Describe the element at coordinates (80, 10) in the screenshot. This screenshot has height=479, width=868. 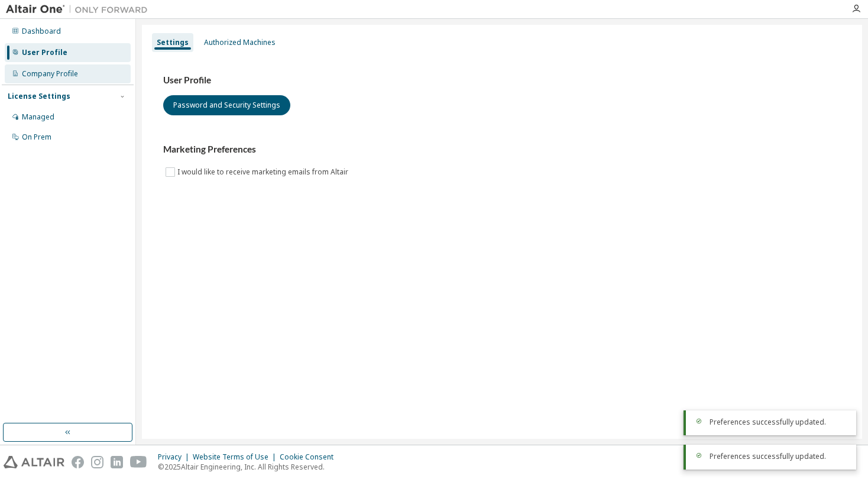
I see `img: Altair One` at that location.